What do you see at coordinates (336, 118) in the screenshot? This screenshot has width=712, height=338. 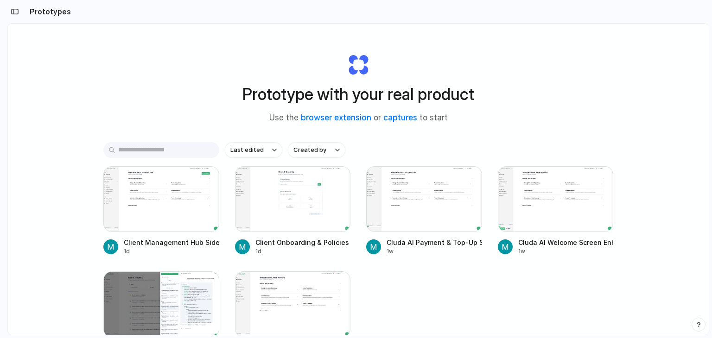 I see `a: browser extension` at bounding box center [336, 118].